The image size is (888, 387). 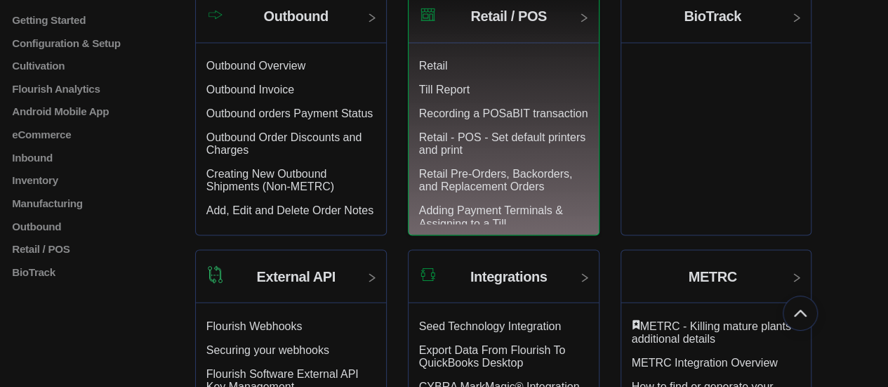 What do you see at coordinates (80, 43) in the screenshot?
I see `p: Configuration & Setup` at bounding box center [80, 43].